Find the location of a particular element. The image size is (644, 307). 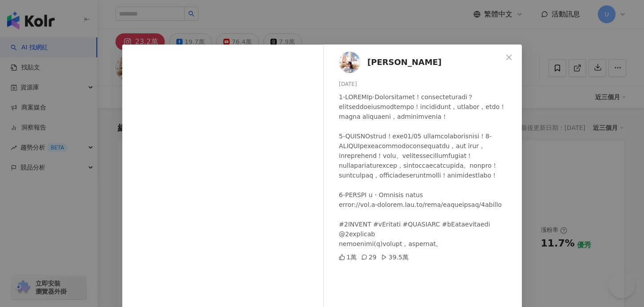

div: 29 is located at coordinates (369, 257).